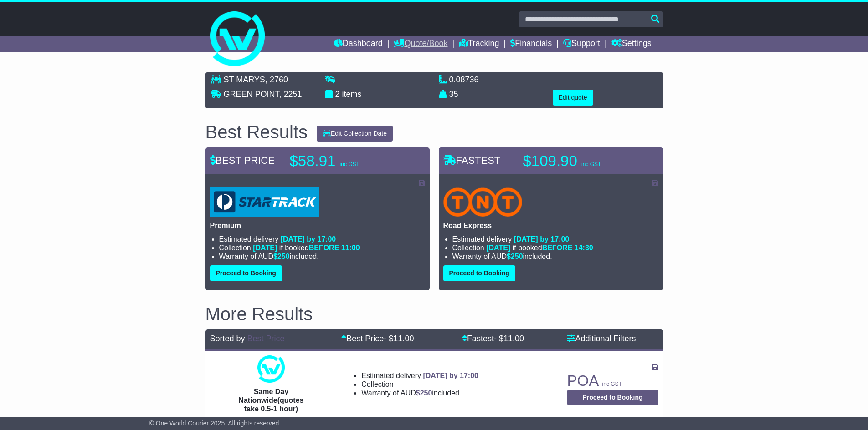 This screenshot has height=430, width=868. Describe the element at coordinates (215, 424) in the screenshot. I see `span: © One World Courier 2025. All rights reserved.` at that location.